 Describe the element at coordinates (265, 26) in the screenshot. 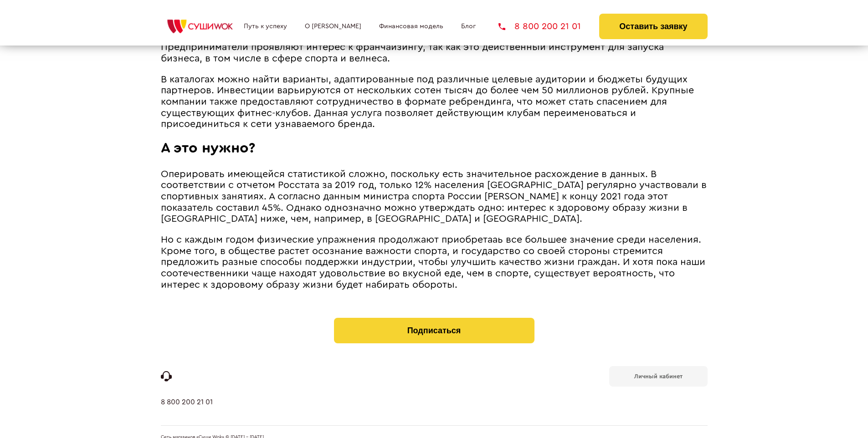

I see `a: Путь к успеху` at that location.